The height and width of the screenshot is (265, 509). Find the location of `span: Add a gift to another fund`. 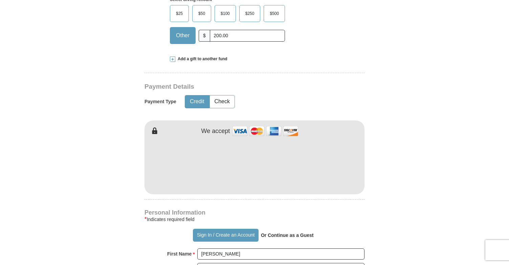

span: Add a gift to another fund is located at coordinates (201, 59).